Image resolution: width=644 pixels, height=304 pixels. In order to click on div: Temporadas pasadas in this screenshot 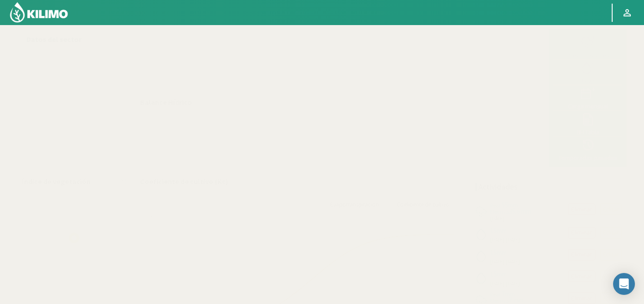, I will do `click(587, 158)`.